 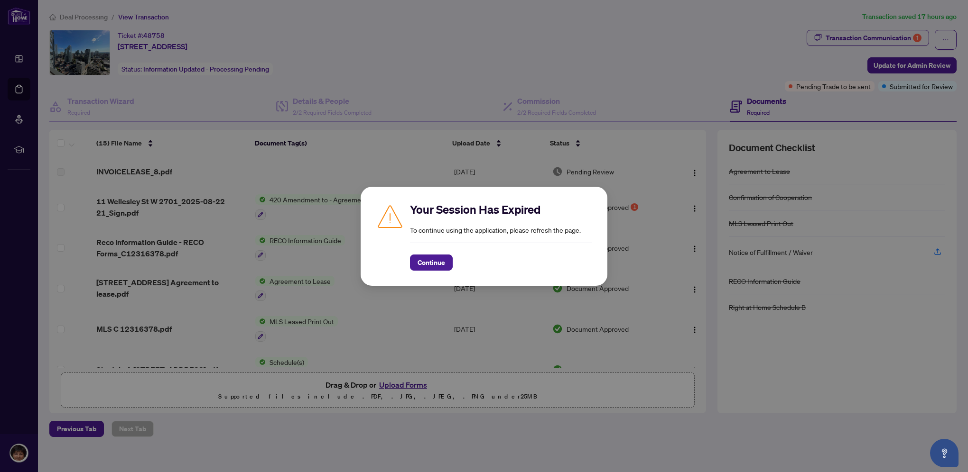 What do you see at coordinates (431, 263) in the screenshot?
I see `span: Continue` at bounding box center [431, 263].